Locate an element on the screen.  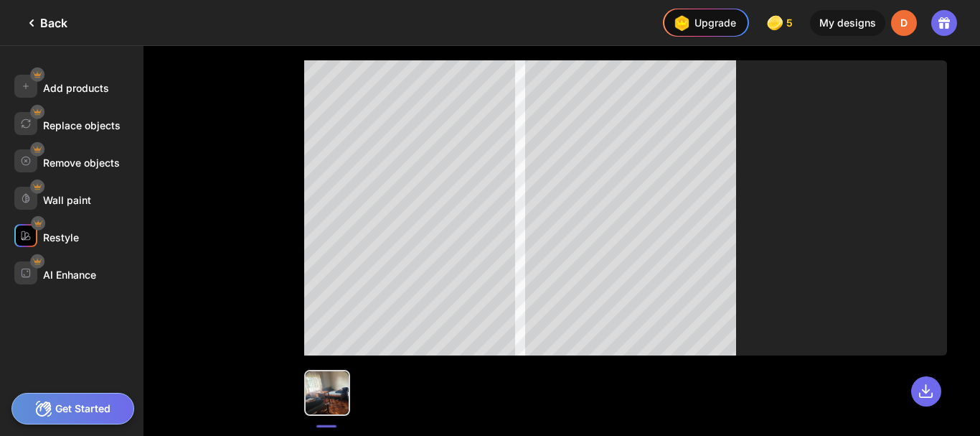
div: Remove objects is located at coordinates (81, 162).